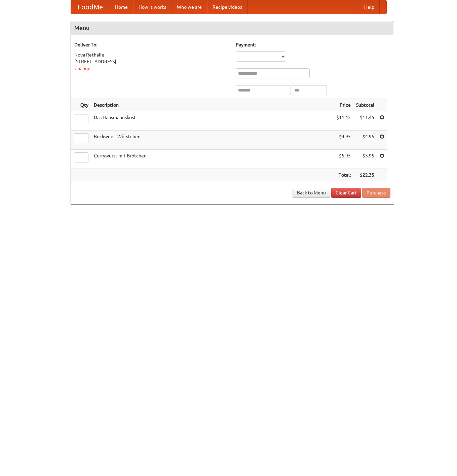  Describe the element at coordinates (82, 68) in the screenshot. I see `a: Change` at that location.